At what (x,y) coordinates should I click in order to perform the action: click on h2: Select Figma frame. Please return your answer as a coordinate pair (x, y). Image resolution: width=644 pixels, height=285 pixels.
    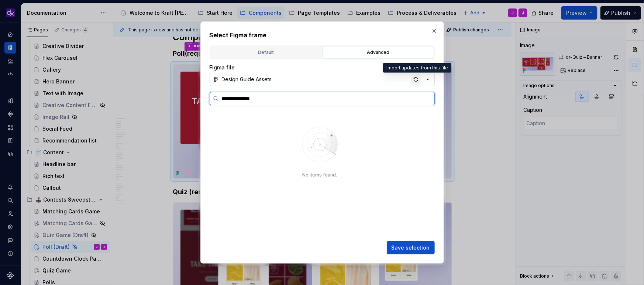
    Looking at the image, I should click on (322, 35).